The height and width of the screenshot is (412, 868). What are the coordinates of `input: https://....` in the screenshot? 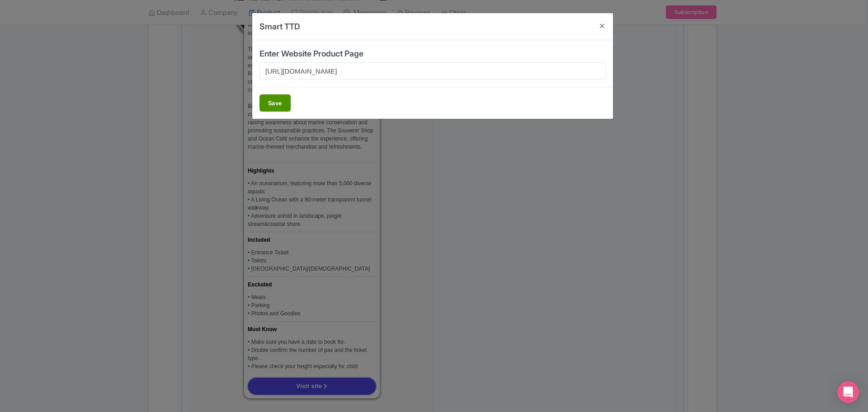 It's located at (433, 71).